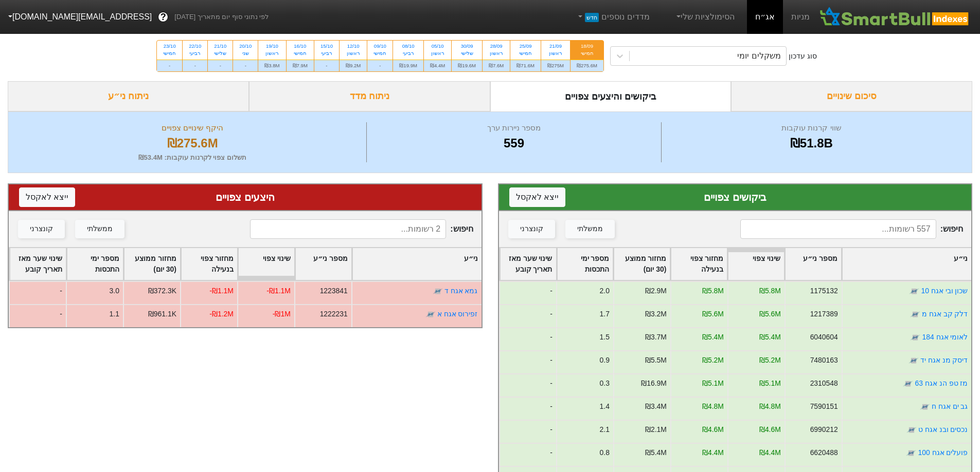  I want to click on a: פועלים אגח 100, so click(942, 452).